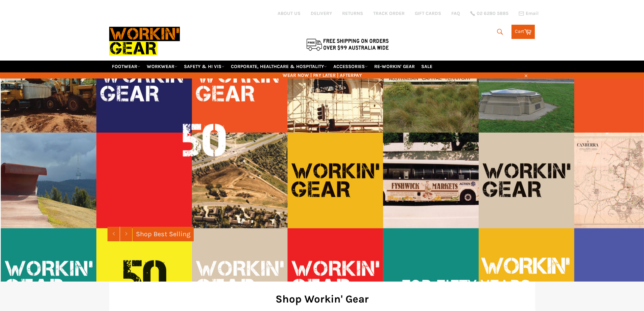 The width and height of the screenshot is (644, 311). Describe the element at coordinates (528, 13) in the screenshot. I see `a: Email` at that location.